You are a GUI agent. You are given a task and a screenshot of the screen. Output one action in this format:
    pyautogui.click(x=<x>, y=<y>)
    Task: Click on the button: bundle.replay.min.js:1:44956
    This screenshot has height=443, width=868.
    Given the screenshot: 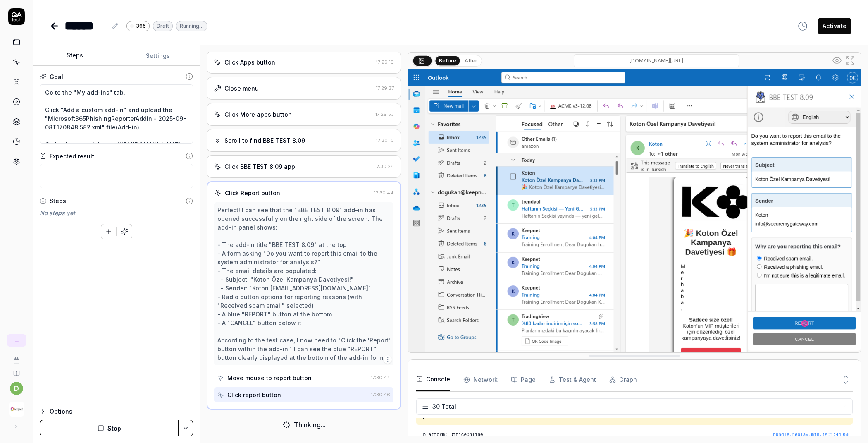 What is the action you would take?
    pyautogui.click(x=811, y=435)
    